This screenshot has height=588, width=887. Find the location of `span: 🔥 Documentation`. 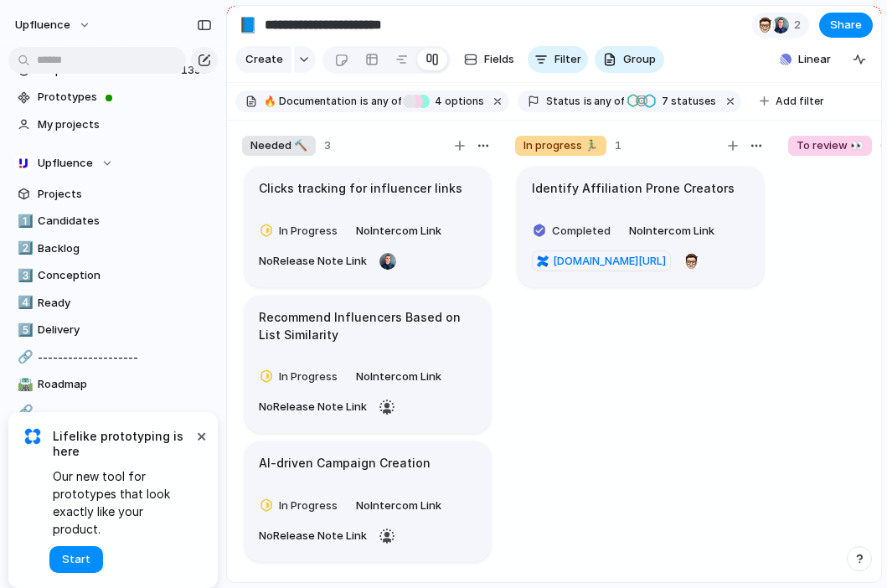

span: 🔥 Documentation is located at coordinates (310, 101).